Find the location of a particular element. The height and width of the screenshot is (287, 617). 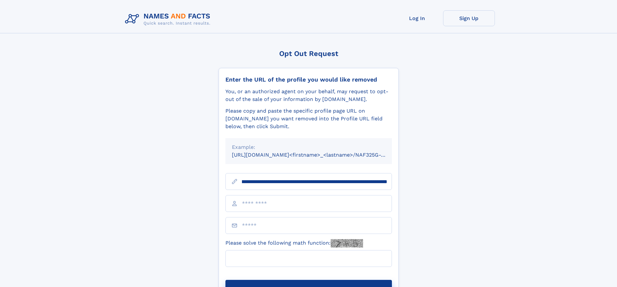

a: Log In is located at coordinates (417, 18).